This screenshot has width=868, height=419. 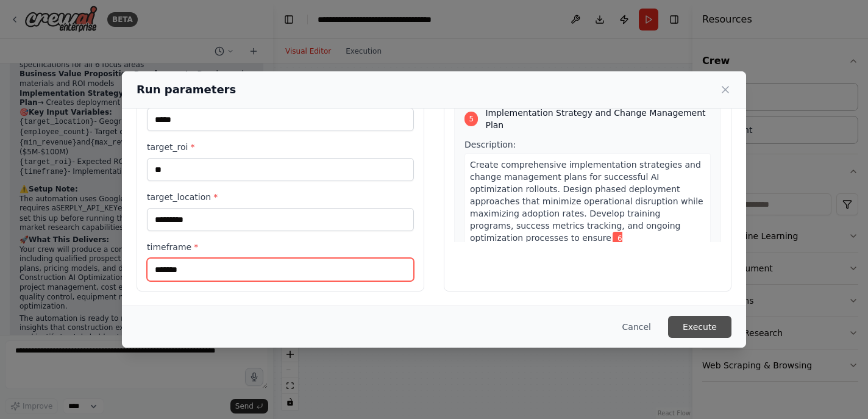 What do you see at coordinates (186, 90) in the screenshot?
I see `h2: Run parameters` at bounding box center [186, 90].